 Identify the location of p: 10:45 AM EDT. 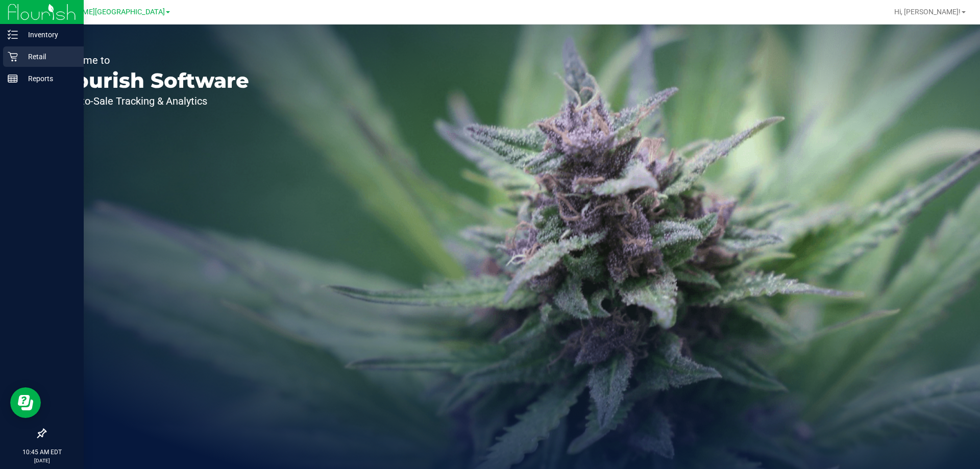
(42, 452).